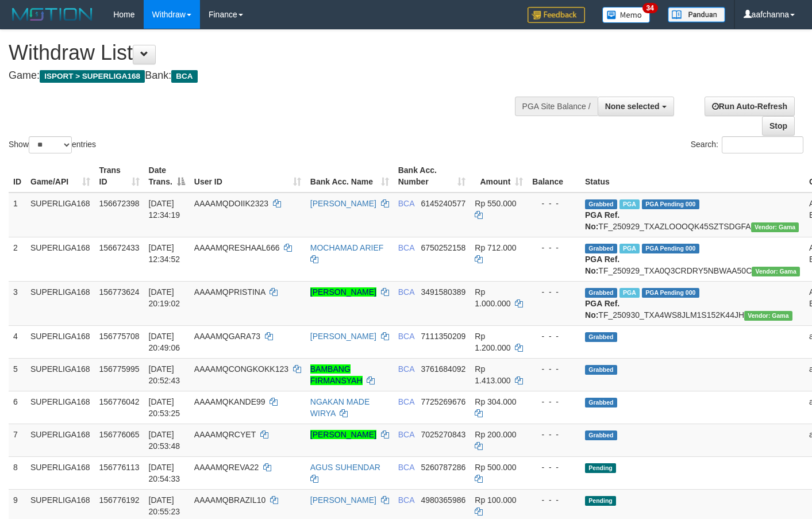  What do you see at coordinates (493, 298) in the screenshot?
I see `span: Rp 1.000.000` at bounding box center [493, 298].